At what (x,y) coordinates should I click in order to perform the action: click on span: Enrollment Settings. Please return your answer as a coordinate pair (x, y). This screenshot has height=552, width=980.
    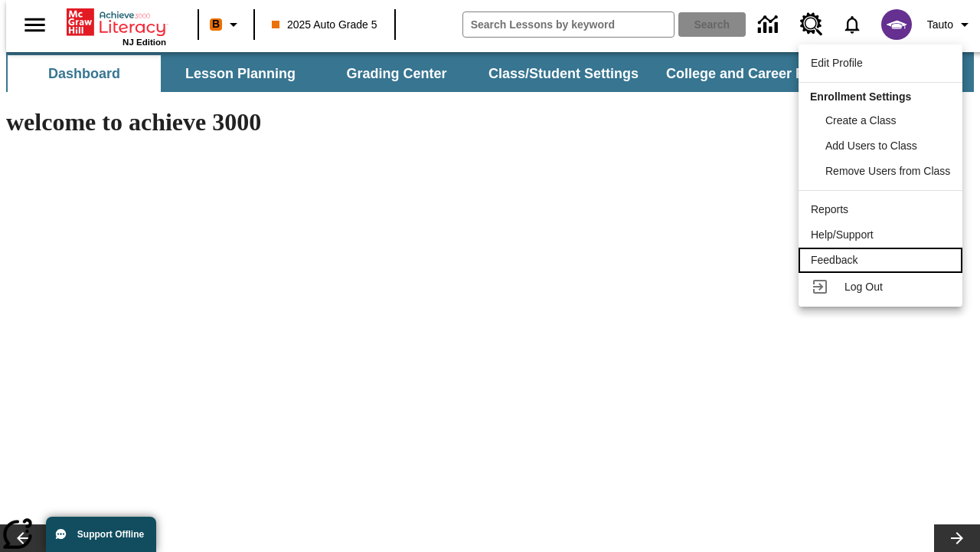
    Looking at the image, I should click on (861, 96).